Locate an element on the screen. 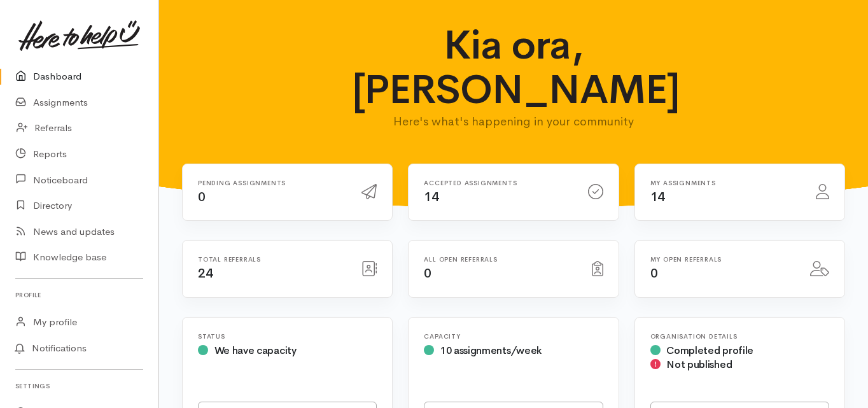 Image resolution: width=868 pixels, height=408 pixels. p: Here's what's happening in your community is located at coordinates (514, 121).